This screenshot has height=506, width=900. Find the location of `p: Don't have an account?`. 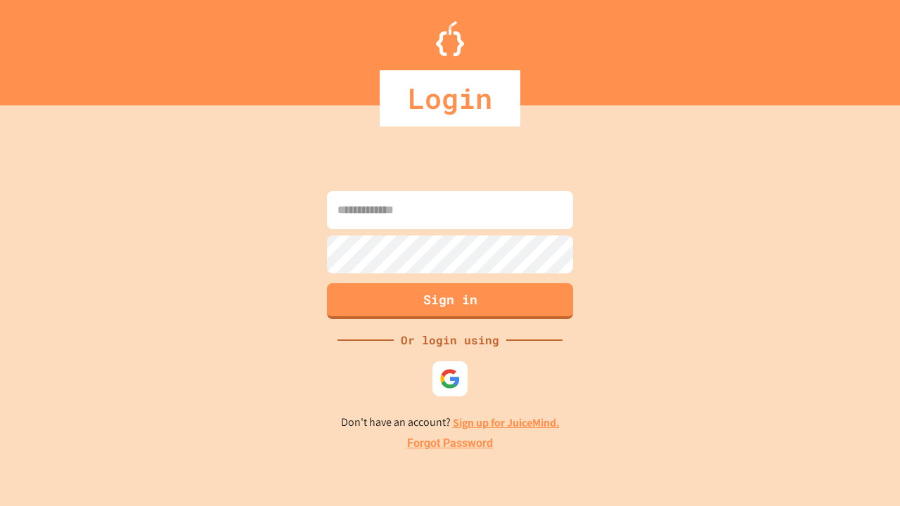

p: Don't have an account? is located at coordinates (450, 423).